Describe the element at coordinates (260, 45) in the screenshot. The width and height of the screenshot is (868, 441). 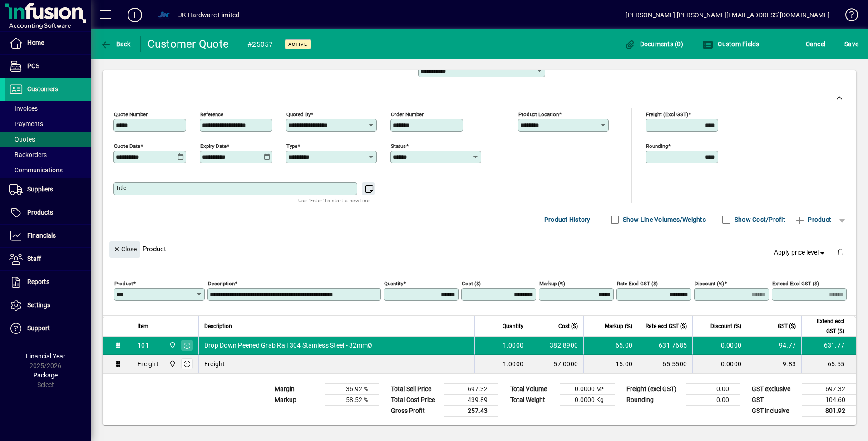
I see `div: #25057` at that location.